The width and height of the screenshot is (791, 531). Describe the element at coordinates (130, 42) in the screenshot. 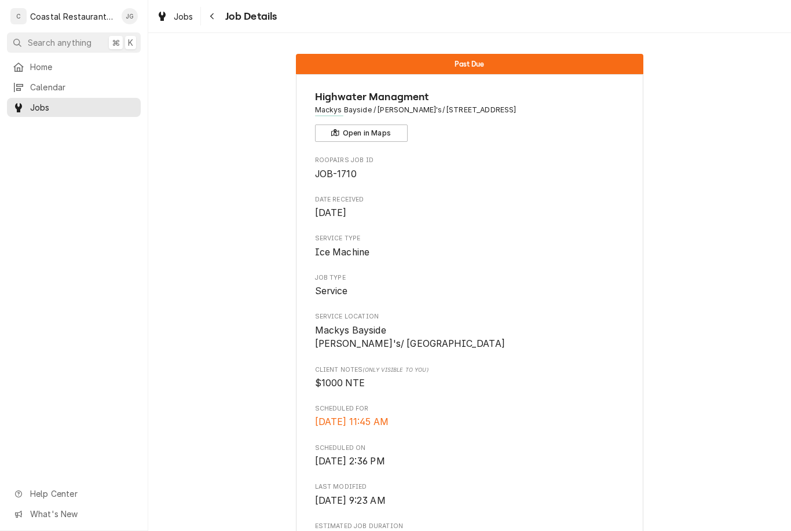

I see `span: K` at that location.